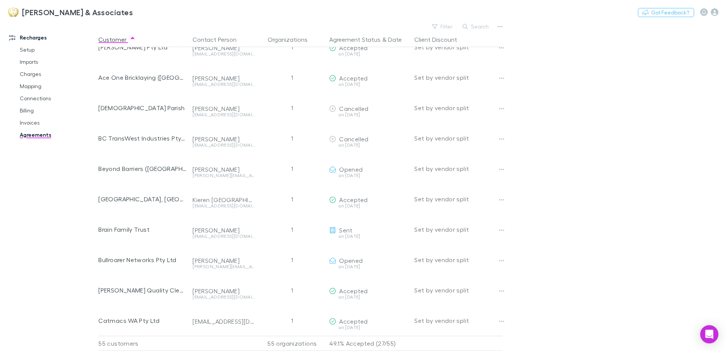 This screenshot has height=351, width=726. Describe the element at coordinates (57, 62) in the screenshot. I see `a: Imports` at that location.